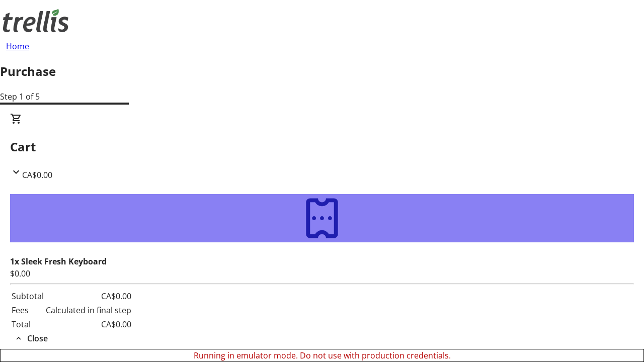  Describe the element at coordinates (58, 261) in the screenshot. I see `strong: 1x Sleek Fresh Keyboard` at that location.